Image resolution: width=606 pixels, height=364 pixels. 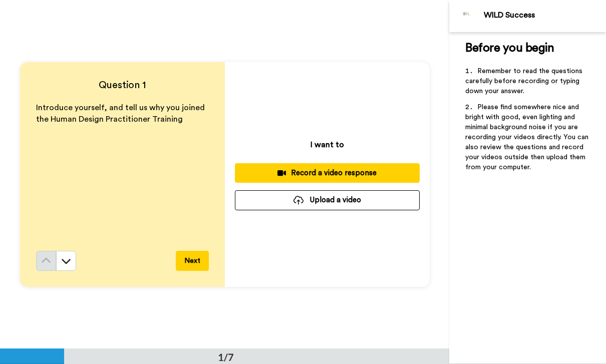 I want to click on button: Record a video response, so click(x=327, y=172).